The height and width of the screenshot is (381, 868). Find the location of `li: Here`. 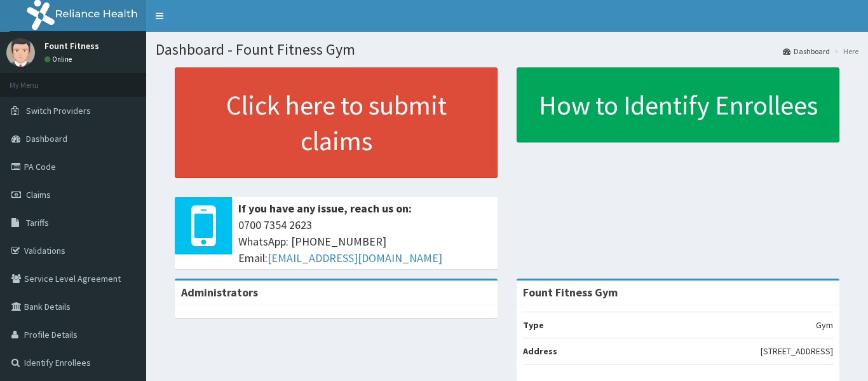

li: Here is located at coordinates (845, 51).